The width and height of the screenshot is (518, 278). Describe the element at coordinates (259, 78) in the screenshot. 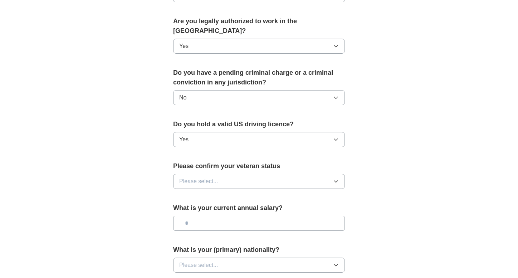

I see `label: Do you have a pending criminal charge or a criminal conviction in any jurisdiction?` at that location.